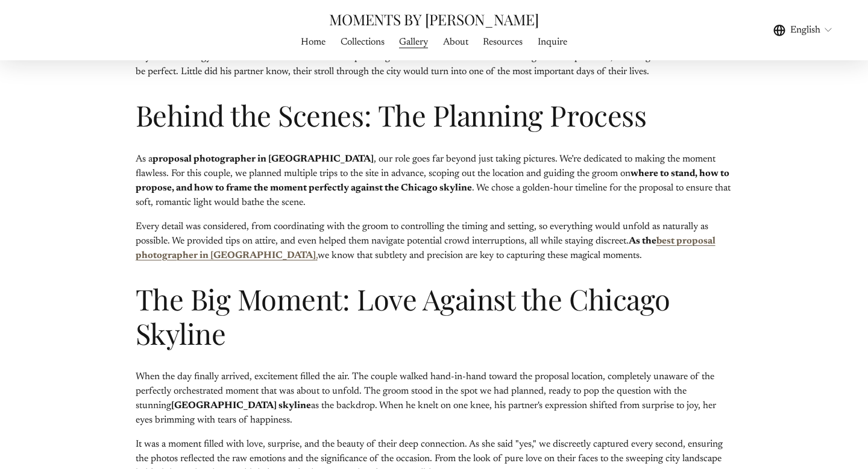 Image resolution: width=868 pixels, height=469 pixels. Describe the element at coordinates (434, 398) in the screenshot. I see `p: When the day finally arrived, excitement filled the air. The couple walked hand-in-hand toward th...` at that location.